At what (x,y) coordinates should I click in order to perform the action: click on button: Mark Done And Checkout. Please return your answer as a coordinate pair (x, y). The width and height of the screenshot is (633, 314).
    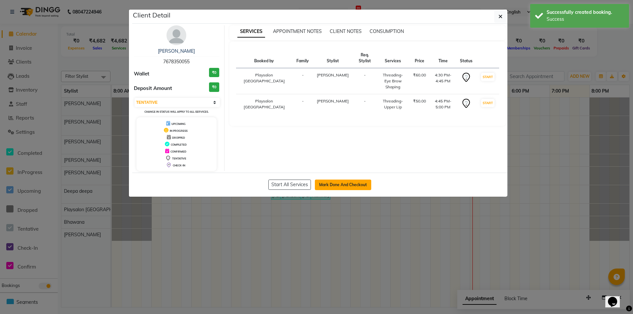
    Looking at the image, I should click on (343, 185).